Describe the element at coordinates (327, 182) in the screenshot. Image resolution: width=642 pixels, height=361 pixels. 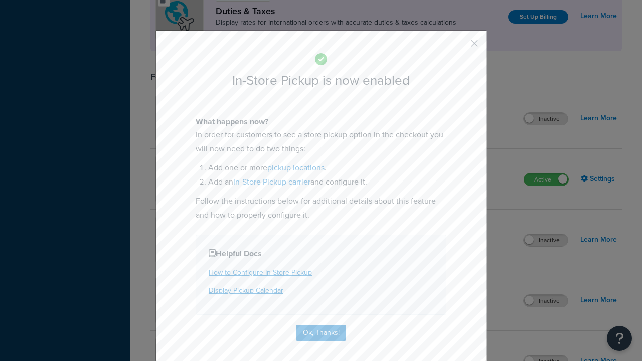
I see `li: Add an and configure it.` at that location.